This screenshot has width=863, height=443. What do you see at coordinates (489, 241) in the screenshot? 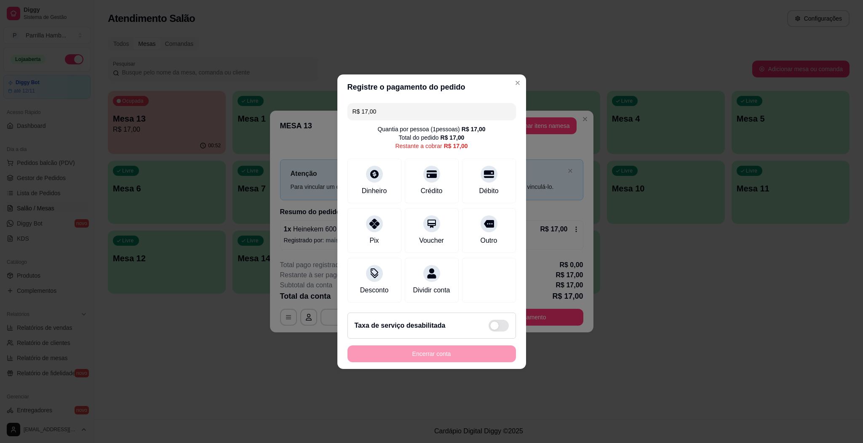
I see `div: Outro` at bounding box center [489, 241].